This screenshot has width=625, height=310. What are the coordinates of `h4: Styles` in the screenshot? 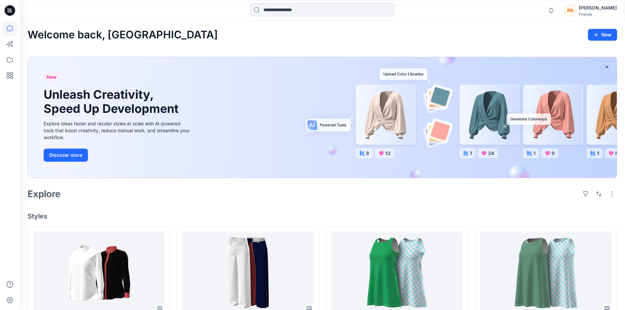 It's located at (322, 216).